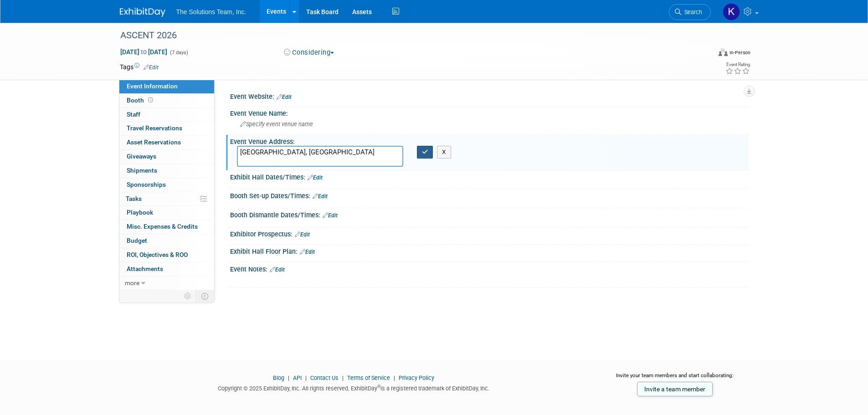 This screenshot has height=415, width=868. I want to click on a: Tasks, so click(167, 199).